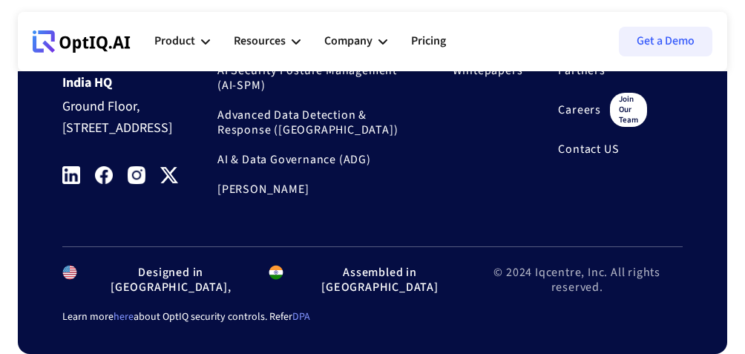 The image size is (745, 354). Describe the element at coordinates (628, 110) in the screenshot. I see `div: join our team` at that location.